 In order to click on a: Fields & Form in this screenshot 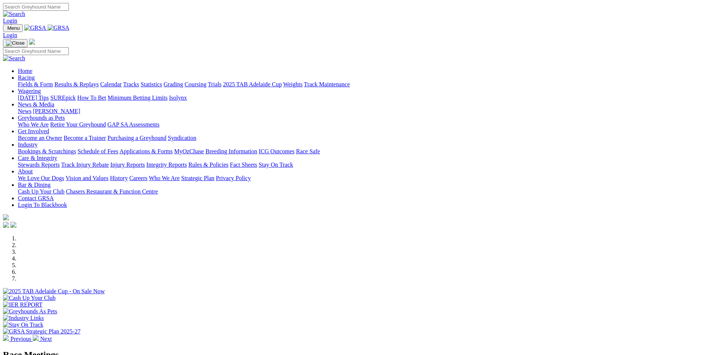, I will do `click(35, 84)`.